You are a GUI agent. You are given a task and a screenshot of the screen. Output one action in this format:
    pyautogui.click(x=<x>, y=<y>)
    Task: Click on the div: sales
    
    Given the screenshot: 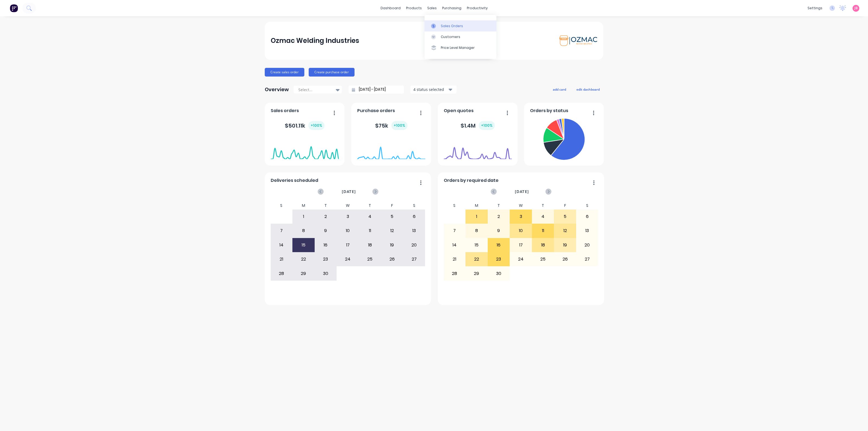 What is the action you would take?
    pyautogui.click(x=432, y=8)
    